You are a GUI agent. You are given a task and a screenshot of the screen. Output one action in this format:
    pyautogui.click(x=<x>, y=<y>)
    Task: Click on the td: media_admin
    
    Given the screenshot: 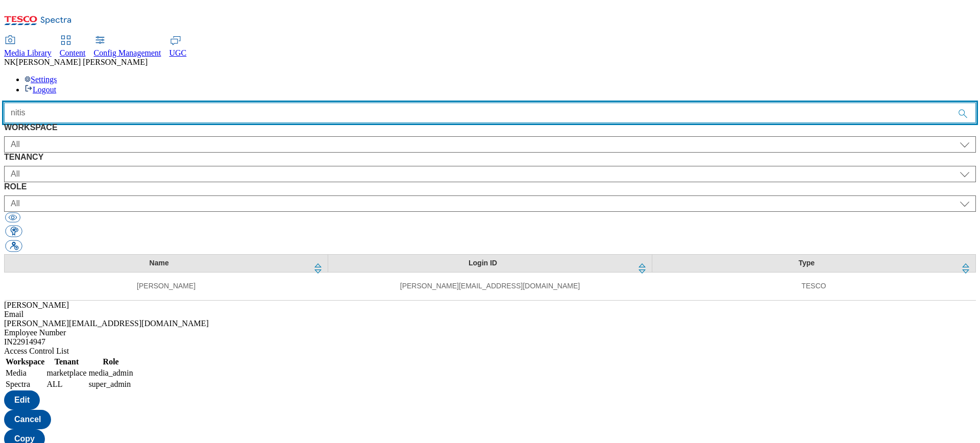 What is the action you would take?
    pyautogui.click(x=111, y=374)
    